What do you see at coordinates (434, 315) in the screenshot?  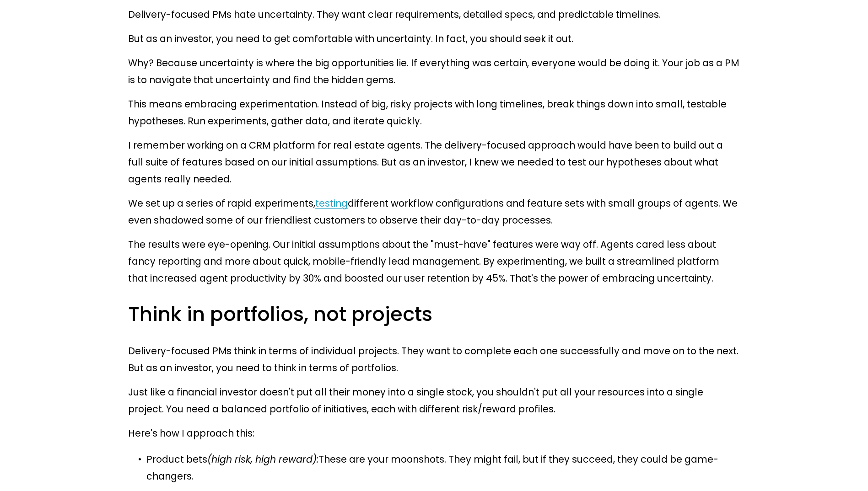 I see `h3: Think in portfolios, not projects` at bounding box center [434, 315].